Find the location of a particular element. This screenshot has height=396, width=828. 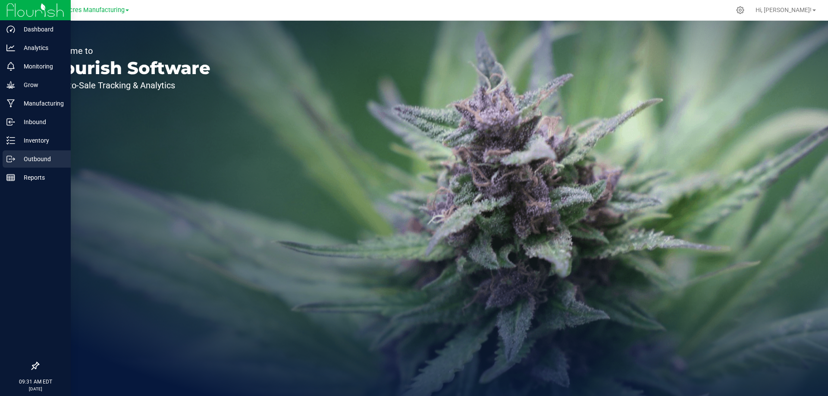

p: Seed-to-Sale Tracking & Analytics is located at coordinates (129, 85).